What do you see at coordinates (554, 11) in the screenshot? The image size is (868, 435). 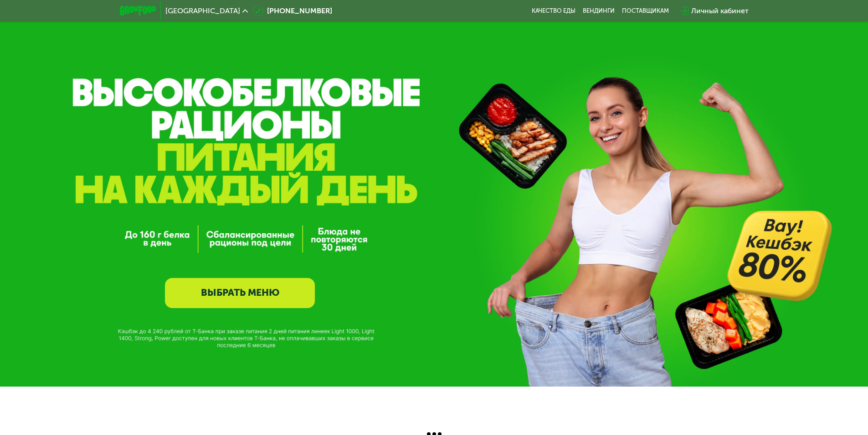 I see `a: Качество еды` at bounding box center [554, 11].